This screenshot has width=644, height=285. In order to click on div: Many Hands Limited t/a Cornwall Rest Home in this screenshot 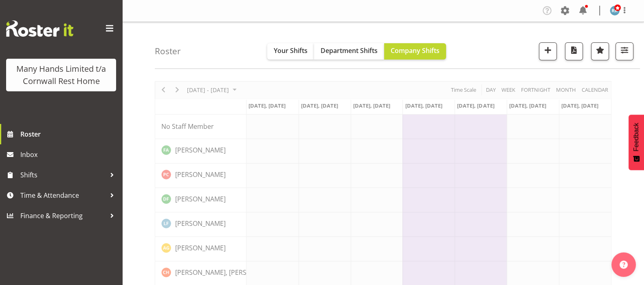, I will do `click(61, 75)`.